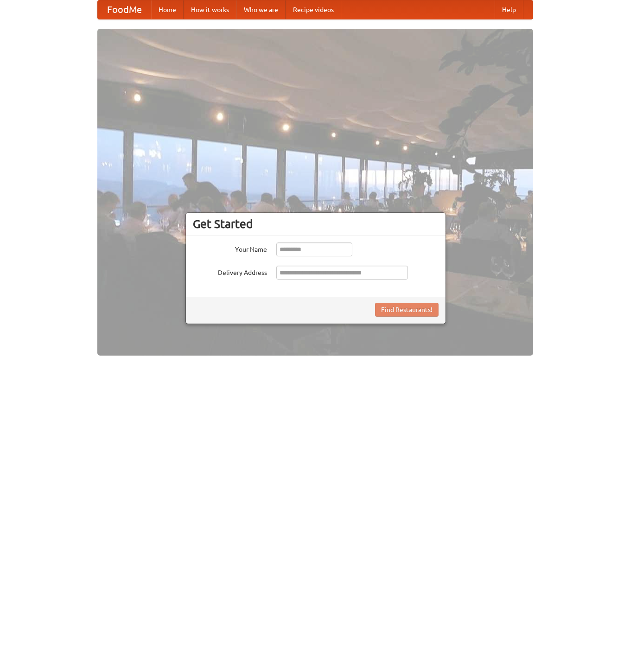 The image size is (630, 656). What do you see at coordinates (124, 10) in the screenshot?
I see `a: FoodMe` at bounding box center [124, 10].